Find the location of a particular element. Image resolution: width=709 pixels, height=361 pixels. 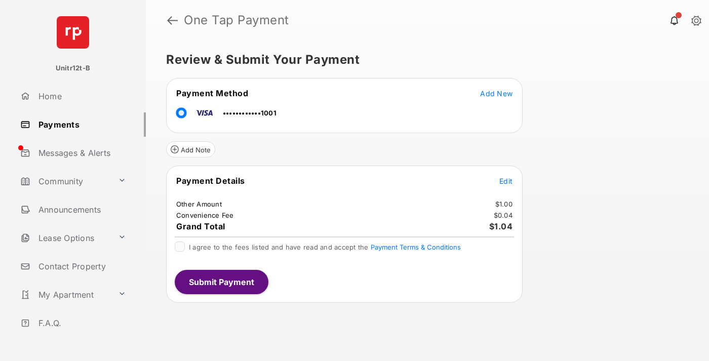

p: Unitr12t-B is located at coordinates (73, 68).